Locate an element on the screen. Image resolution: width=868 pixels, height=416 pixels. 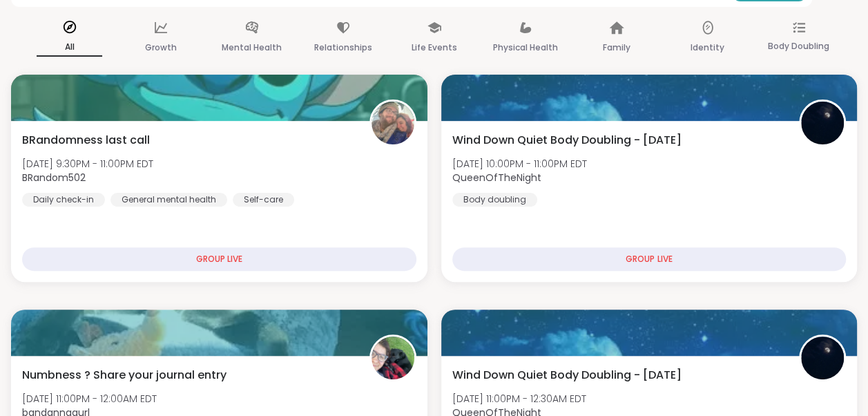
img: BRandom502 is located at coordinates (393, 123).